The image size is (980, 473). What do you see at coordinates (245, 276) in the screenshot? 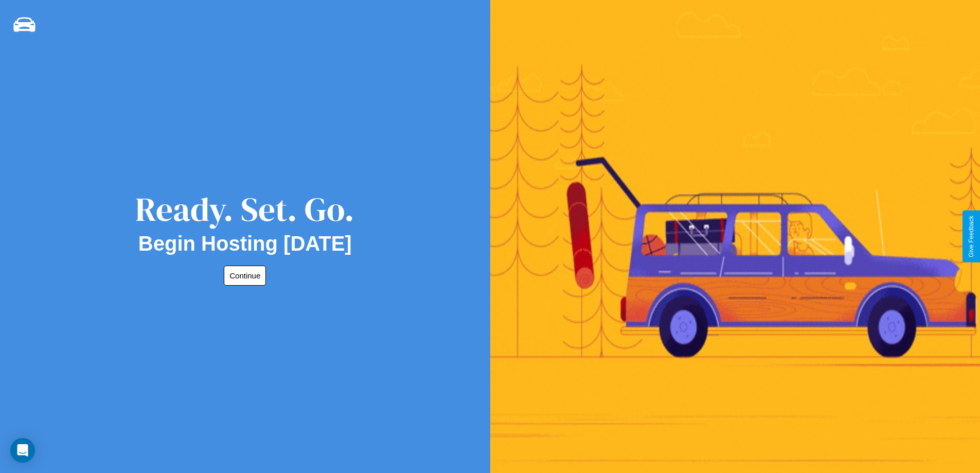
I see `button: Continue` at bounding box center [245, 276].